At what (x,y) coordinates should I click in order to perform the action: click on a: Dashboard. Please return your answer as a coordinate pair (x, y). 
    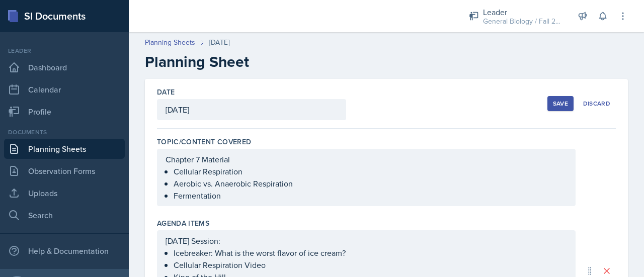
    Looking at the image, I should click on (64, 68).